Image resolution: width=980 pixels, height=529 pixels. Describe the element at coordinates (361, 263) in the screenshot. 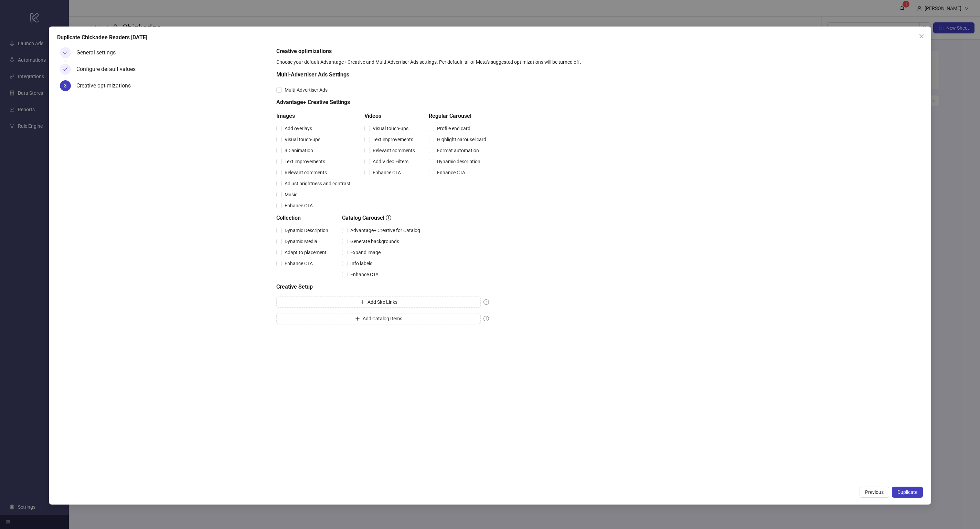

I see `span: Info labels` at that location.